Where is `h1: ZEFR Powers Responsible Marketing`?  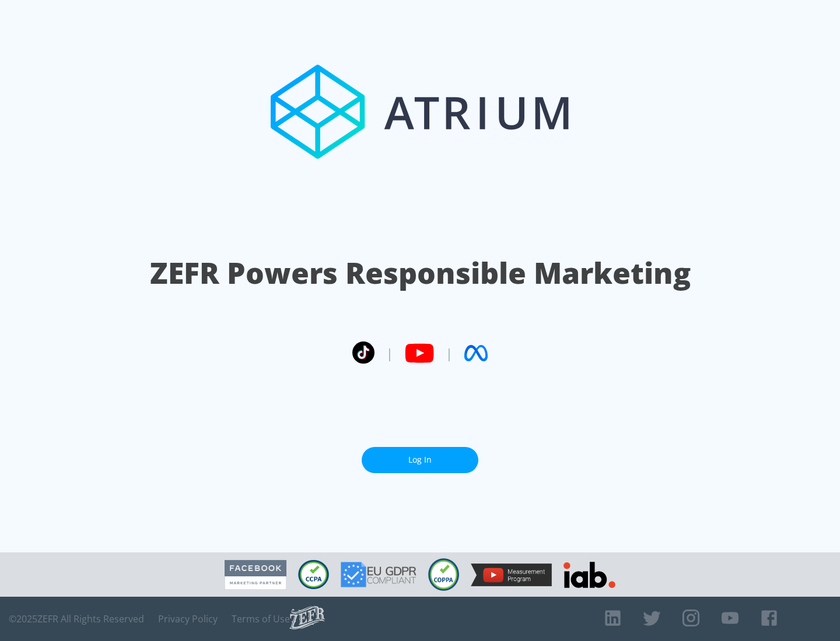 h1: ZEFR Powers Responsible Marketing is located at coordinates (420, 273).